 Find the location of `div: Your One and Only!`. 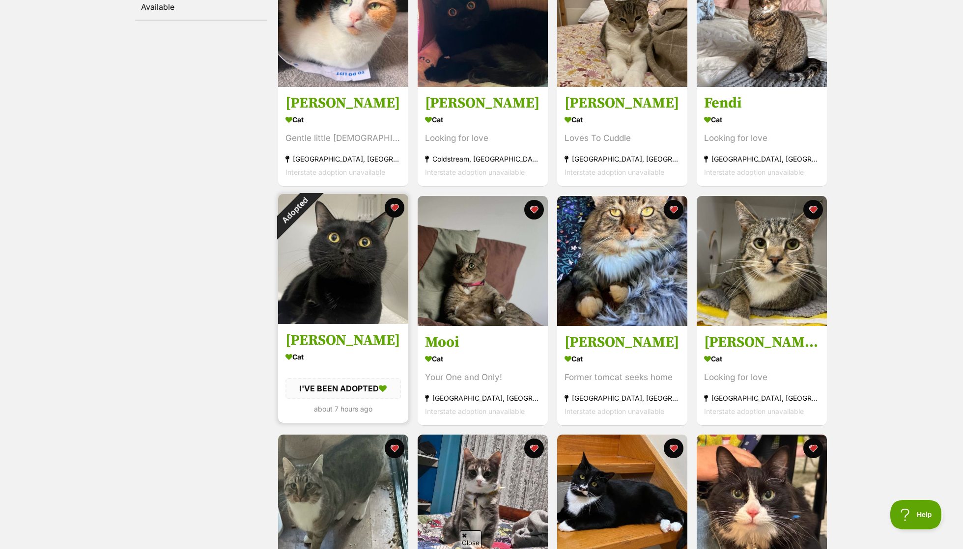

div: Your One and Only! is located at coordinates (483, 377).